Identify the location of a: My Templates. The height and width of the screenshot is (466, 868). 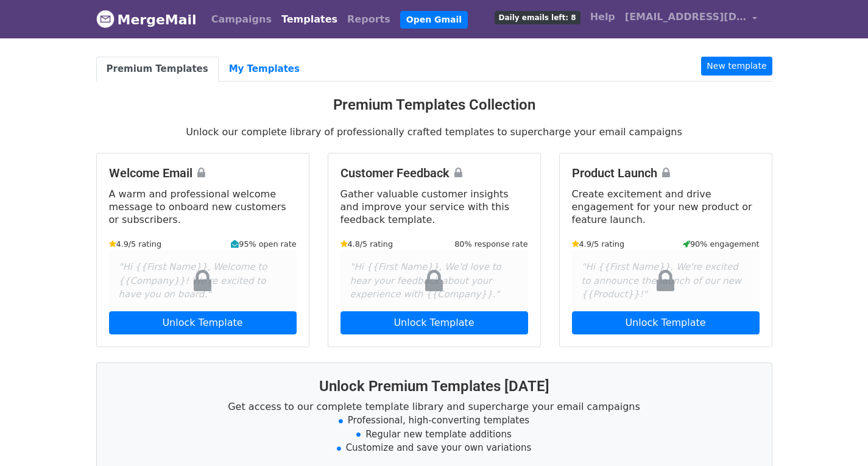
(264, 69).